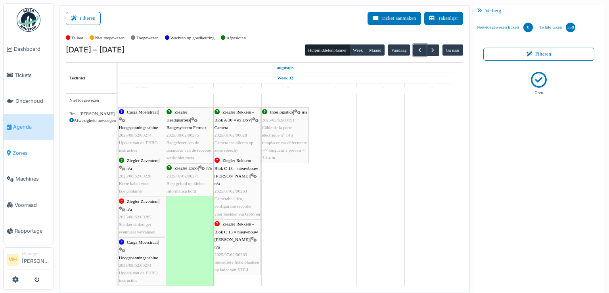 The width and height of the screenshot is (609, 293). What do you see at coordinates (31, 153) in the screenshot?
I see `span: Zones` at bounding box center [31, 153].